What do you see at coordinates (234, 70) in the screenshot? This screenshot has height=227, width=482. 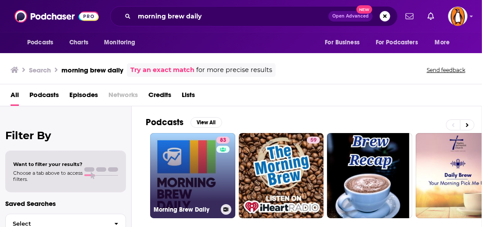 I see `span: for more precise results` at bounding box center [234, 70].